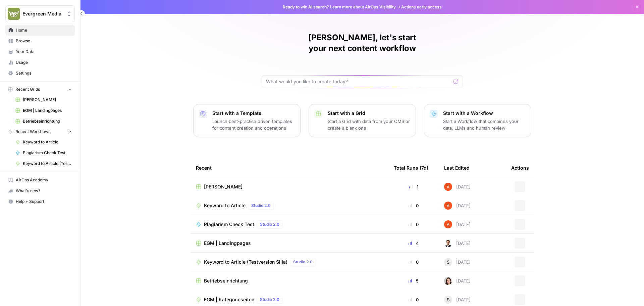 Image resolution: width=644 pixels, height=306 pixels. Describe the element at coordinates (40, 191) in the screenshot. I see `div: What's new?` at that location.